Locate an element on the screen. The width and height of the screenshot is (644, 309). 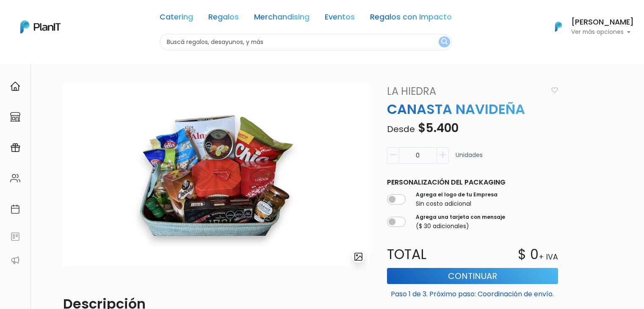
img: home-e721727adea9d79c4d83392d1f703f7f8bce08238fde08b1acbfd93340b81755.svg is located at coordinates (15, 86).